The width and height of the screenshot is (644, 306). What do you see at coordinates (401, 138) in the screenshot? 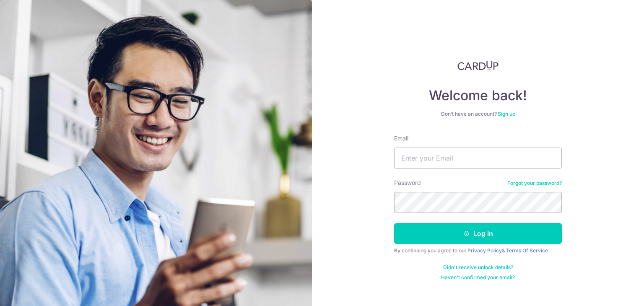
I see `label: Email` at bounding box center [401, 138].